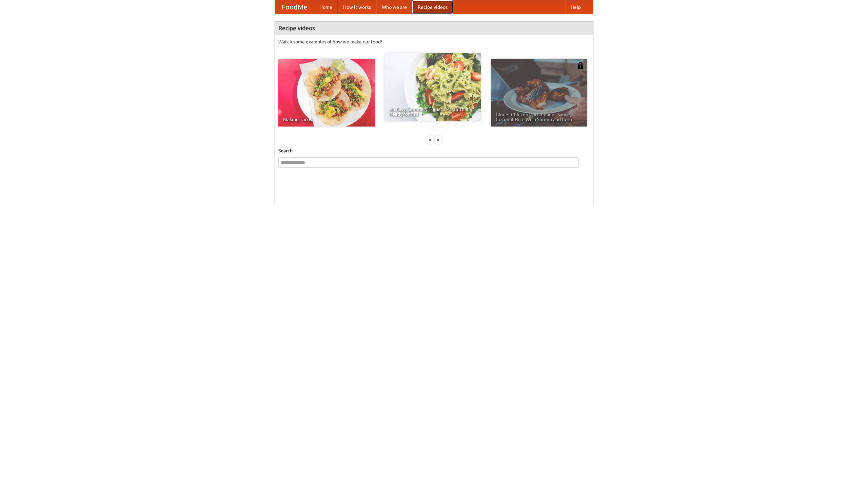 The image size is (868, 480). What do you see at coordinates (394, 7) in the screenshot?
I see `a: Who we are` at bounding box center [394, 7].